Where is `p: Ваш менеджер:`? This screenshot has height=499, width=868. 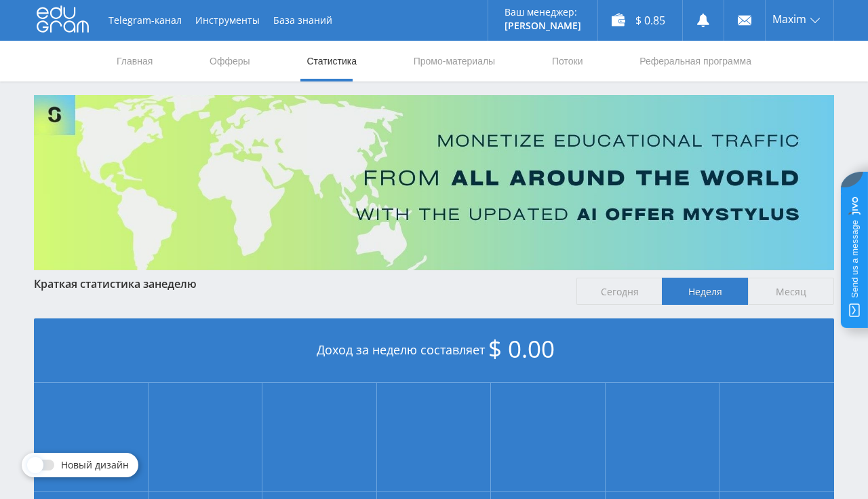
p: Ваш менеджер: is located at coordinates (542, 12).